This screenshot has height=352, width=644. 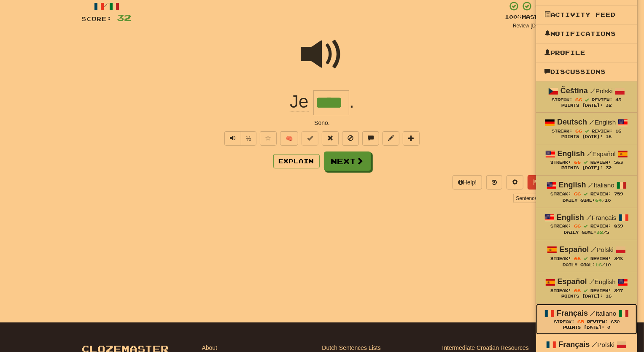 I want to click on span: 100 %, so click(x=514, y=17).